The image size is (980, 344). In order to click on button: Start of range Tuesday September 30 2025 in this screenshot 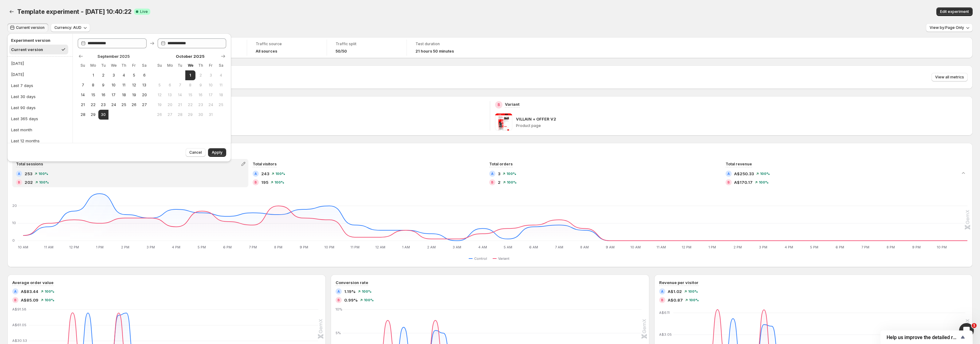, I will do `click(103, 114)`.